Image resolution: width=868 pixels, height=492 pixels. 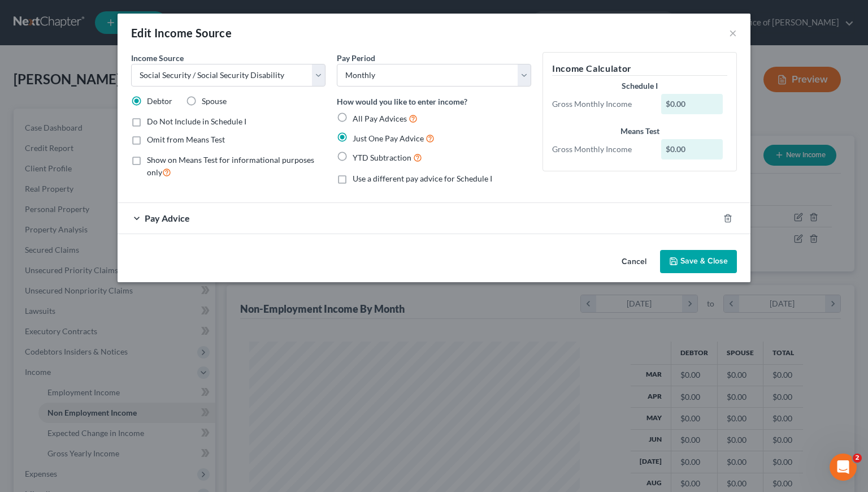 I want to click on span: Spouse, so click(x=214, y=100).